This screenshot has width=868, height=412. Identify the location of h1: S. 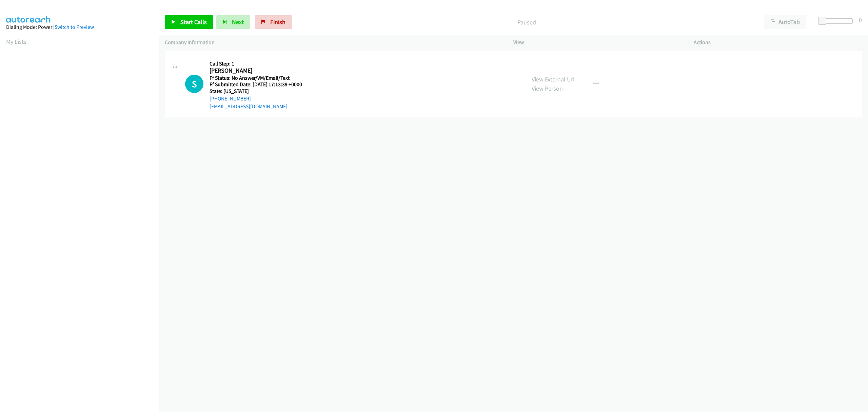
(195, 84).